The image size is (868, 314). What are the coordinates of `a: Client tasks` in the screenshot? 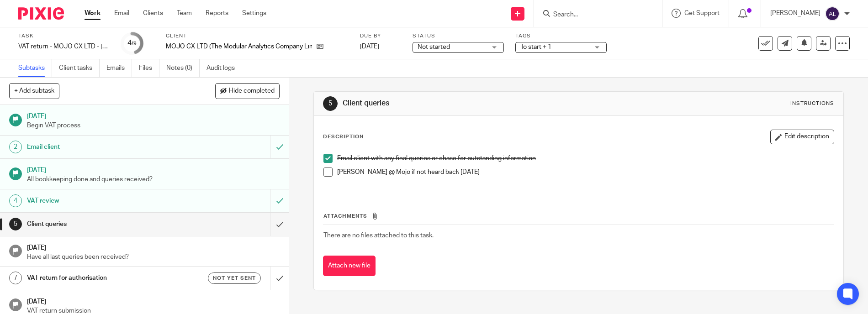 It's located at (79, 68).